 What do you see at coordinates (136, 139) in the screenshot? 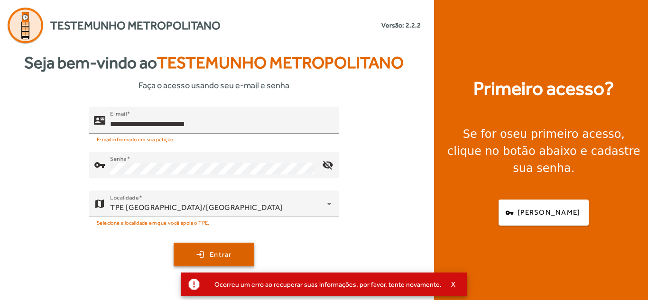
I see `mat-hint: E-mail informado em sua petição.` at bounding box center [136, 139].